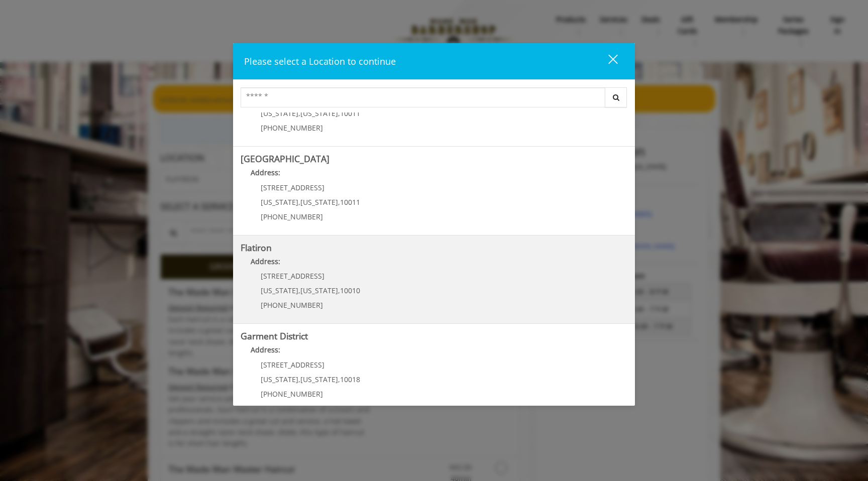  Describe the element at coordinates (256, 247) in the screenshot. I see `b: Flatiron` at that location.